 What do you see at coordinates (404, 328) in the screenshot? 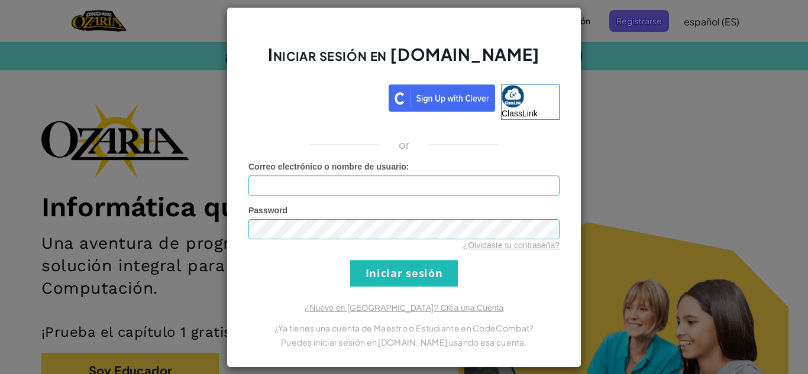
I see `p: ¿Ya tienes una cuenta de Maestro o Estudiante en CodeCombat?` at bounding box center [404, 328].